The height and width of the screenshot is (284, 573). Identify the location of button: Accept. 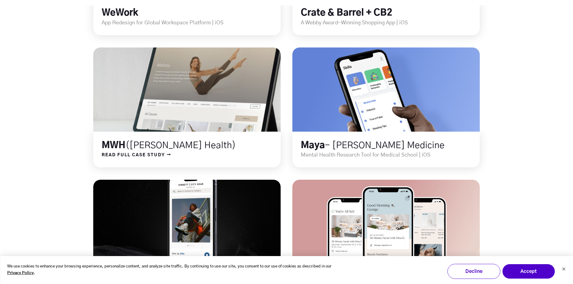
(529, 272).